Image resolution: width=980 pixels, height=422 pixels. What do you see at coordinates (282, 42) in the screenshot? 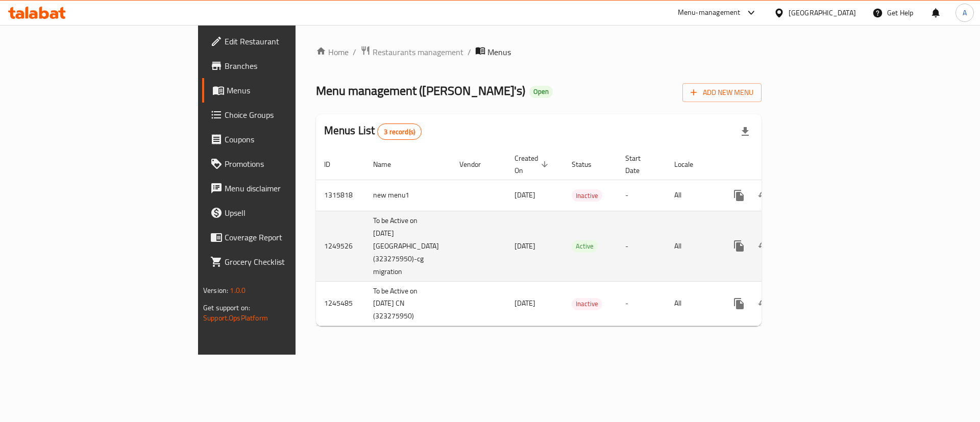
I see `a: Edit Restaurant` at bounding box center [282, 42].